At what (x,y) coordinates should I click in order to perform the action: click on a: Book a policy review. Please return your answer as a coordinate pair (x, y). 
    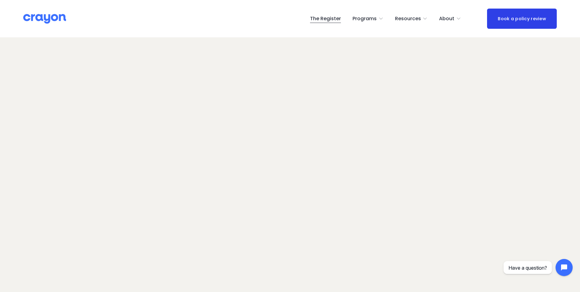
    Looking at the image, I should click on (522, 18).